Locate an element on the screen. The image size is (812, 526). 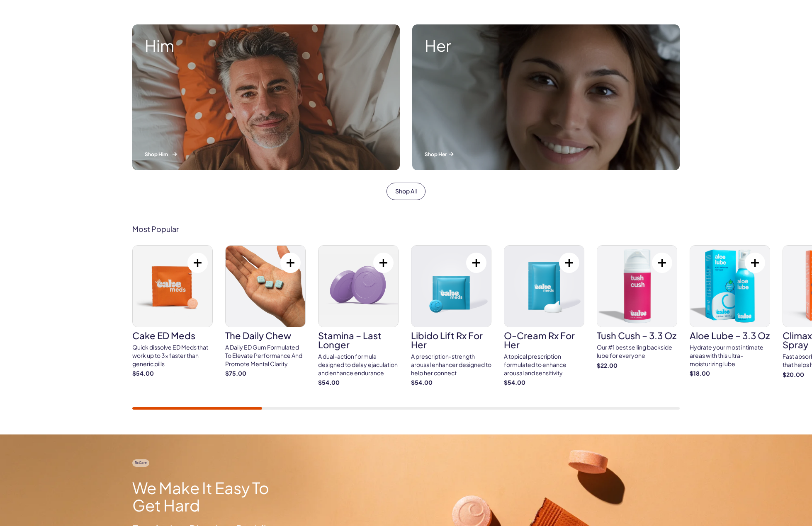
img: O-Cream Rx for Her is located at coordinates (544, 286).